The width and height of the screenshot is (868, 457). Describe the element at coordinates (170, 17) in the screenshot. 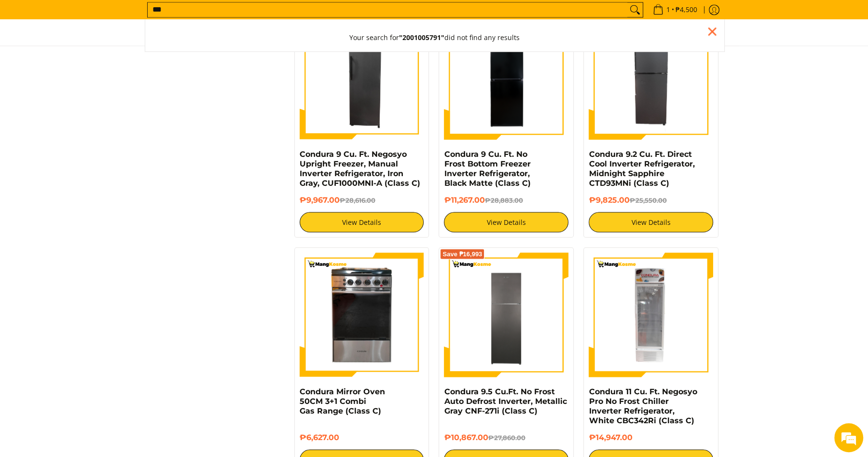

I see `div: Minimize live chat window` at that location.